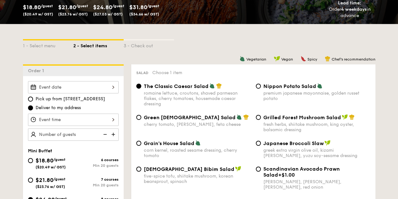 The height and width of the screenshot is (199, 398). Describe the element at coordinates (317, 96) in the screenshot. I see `div: premium japanese mayonnaise, golden russet potato` at that location.